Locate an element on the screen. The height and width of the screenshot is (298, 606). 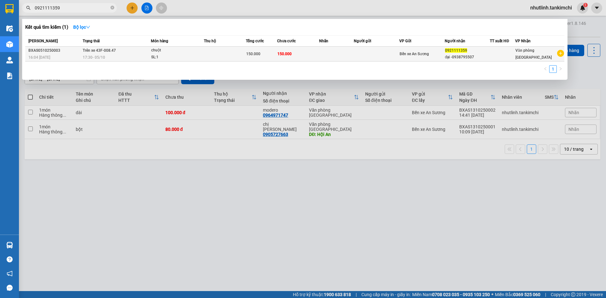
span: Trạng thái is located at coordinates (91, 41).